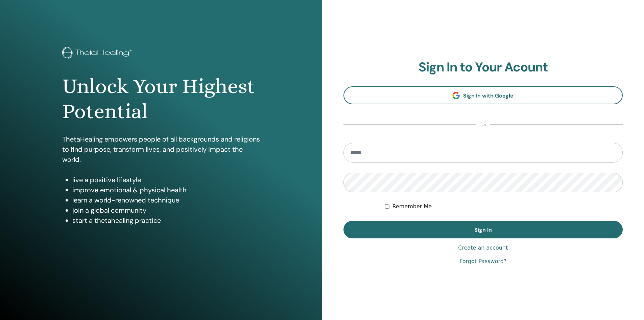 The image size is (644, 320). Describe the element at coordinates (483, 248) in the screenshot. I see `a: Create an account` at that location.